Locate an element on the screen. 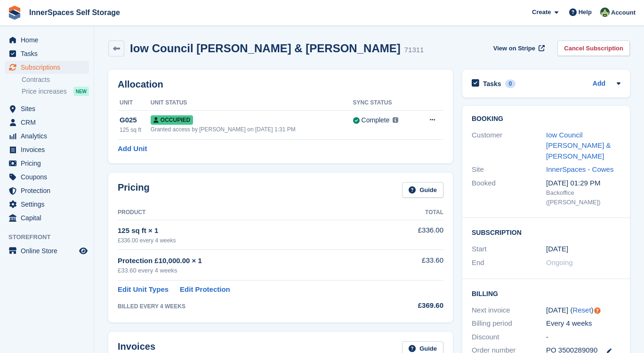 The height and width of the screenshot is (353, 644). span: Invoices is located at coordinates (49, 149).